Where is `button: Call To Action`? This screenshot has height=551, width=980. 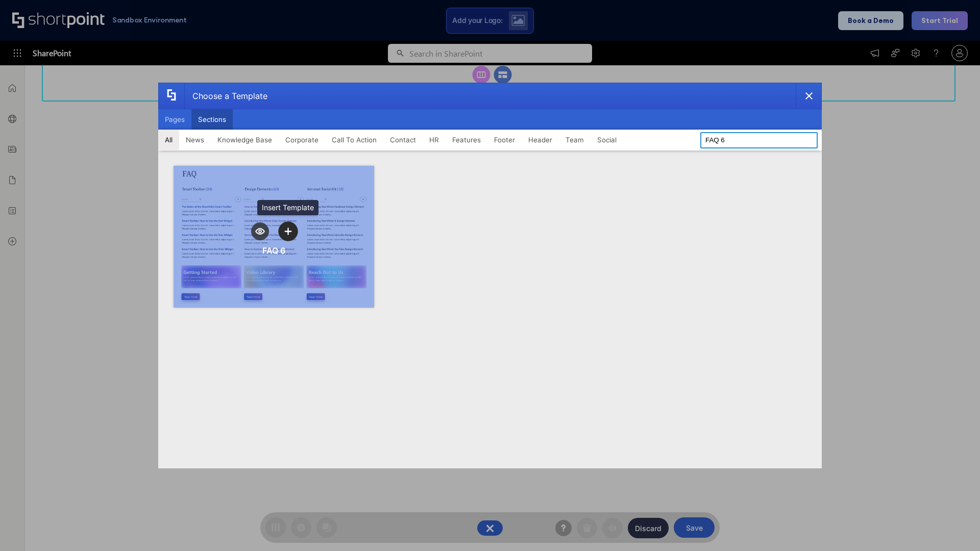 button: Call To Action is located at coordinates (354, 140).